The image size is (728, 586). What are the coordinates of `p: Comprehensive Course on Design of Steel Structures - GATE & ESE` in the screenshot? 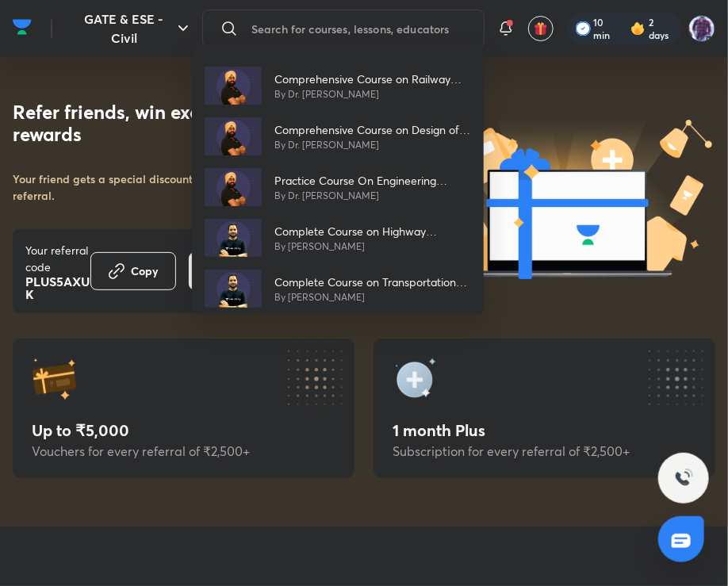 It's located at (373, 129).